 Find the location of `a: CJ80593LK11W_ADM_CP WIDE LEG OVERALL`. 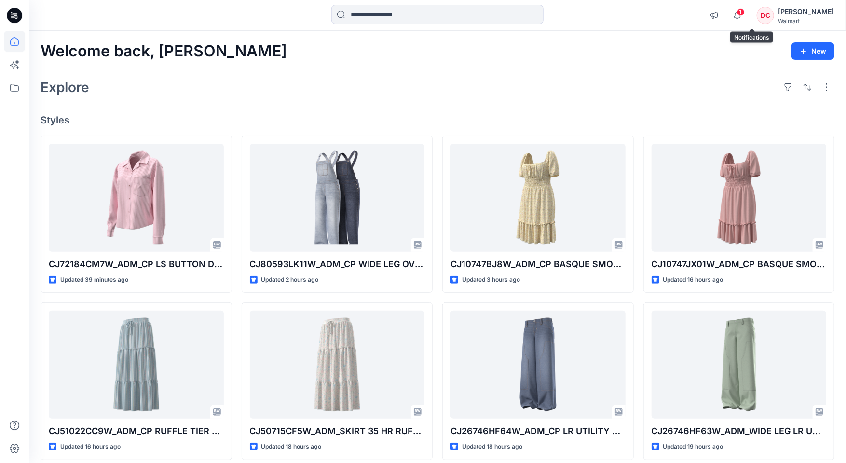

a: CJ80593LK11W_ADM_CP WIDE LEG OVERALL is located at coordinates (337, 198).